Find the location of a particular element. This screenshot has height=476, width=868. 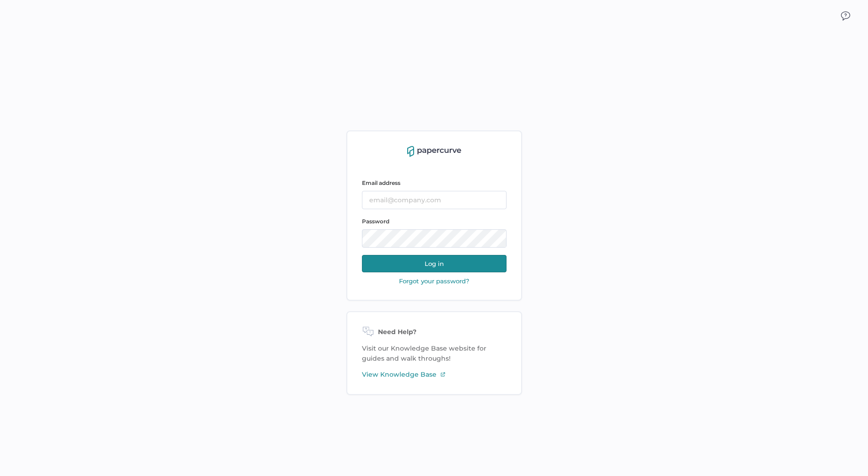

img: icon_chat.2bd11823.svg is located at coordinates (845, 16).